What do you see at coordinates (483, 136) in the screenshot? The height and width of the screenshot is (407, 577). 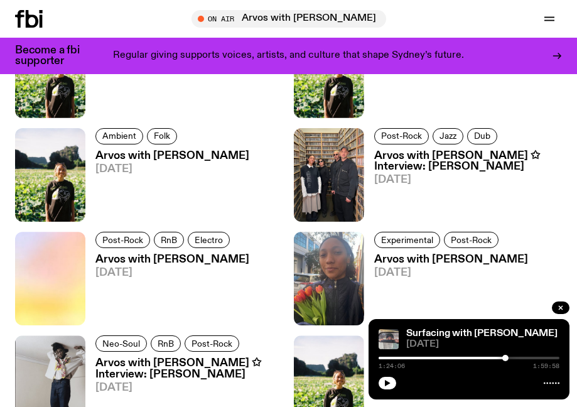 I see `a: Dub` at bounding box center [483, 136].